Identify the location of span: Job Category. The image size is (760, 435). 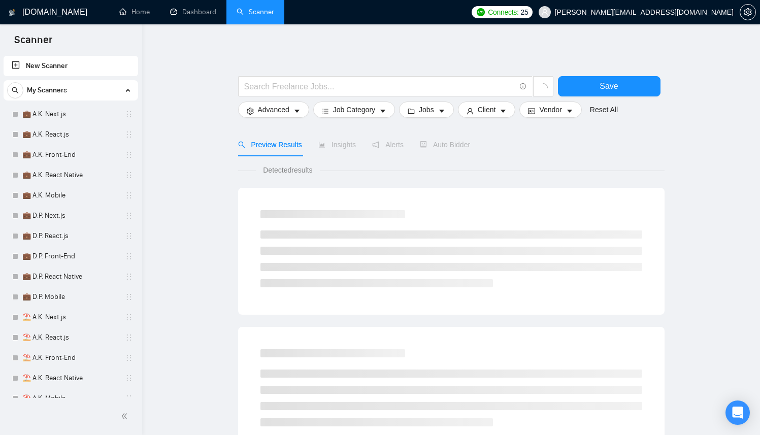
(354, 110).